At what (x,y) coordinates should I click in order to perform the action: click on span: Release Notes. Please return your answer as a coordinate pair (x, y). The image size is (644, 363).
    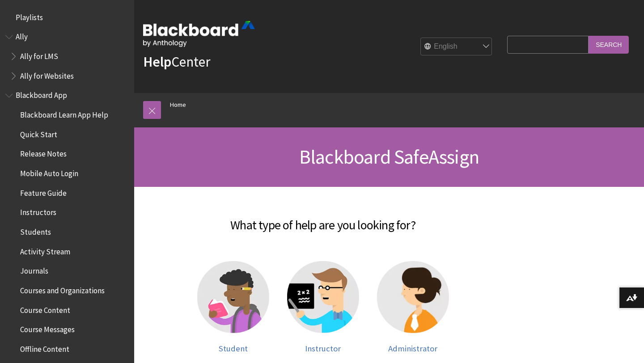
    Looking at the image, I should click on (44, 153).